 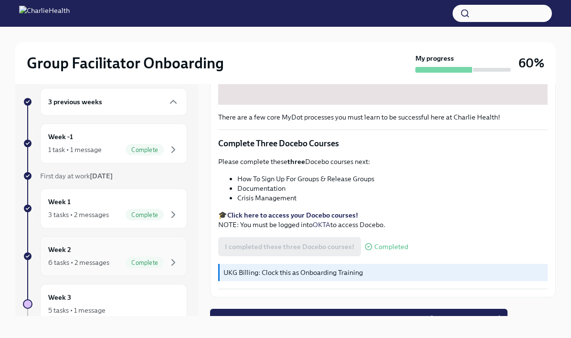 I want to click on h6: Week 1, so click(x=59, y=202).